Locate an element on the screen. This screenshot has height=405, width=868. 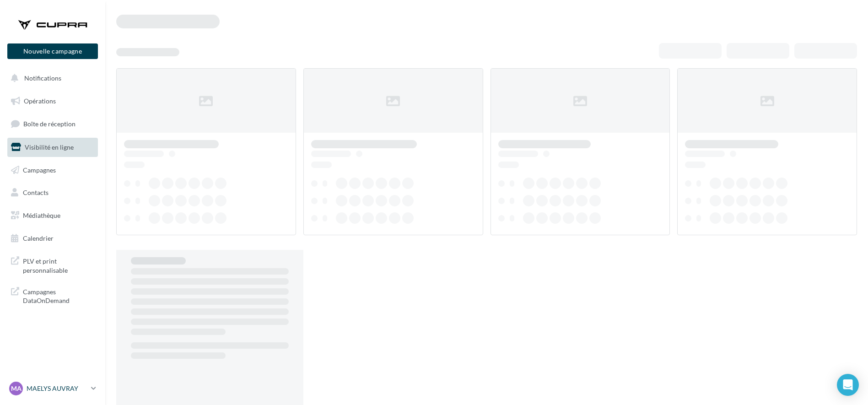
span: Calendrier is located at coordinates (38, 238).